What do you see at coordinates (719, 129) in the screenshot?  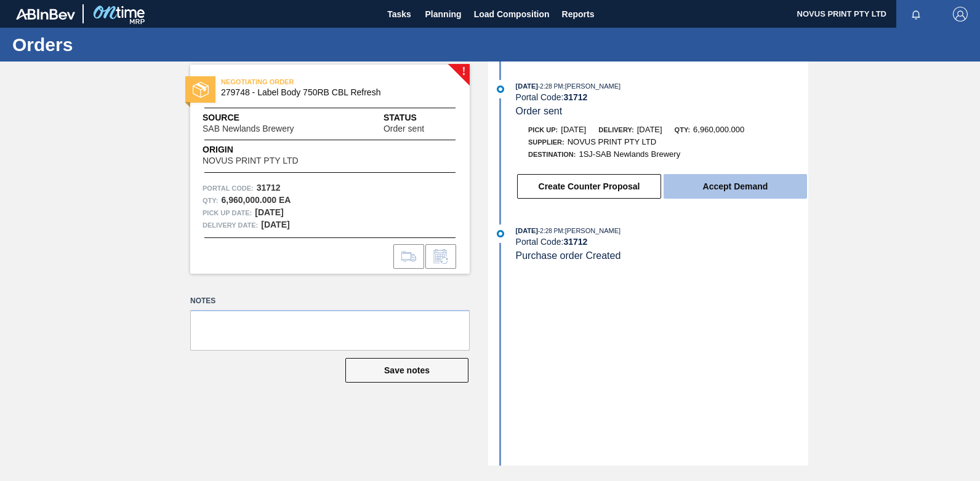 I see `span: 6,960,000.000` at bounding box center [719, 129].